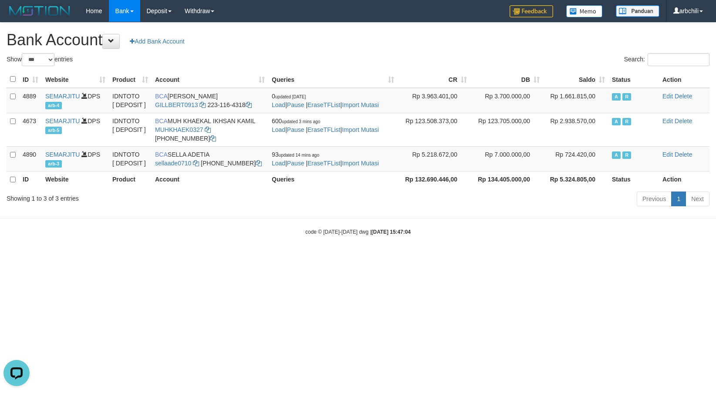  Describe the element at coordinates (75, 179) in the screenshot. I see `th: Website` at that location.